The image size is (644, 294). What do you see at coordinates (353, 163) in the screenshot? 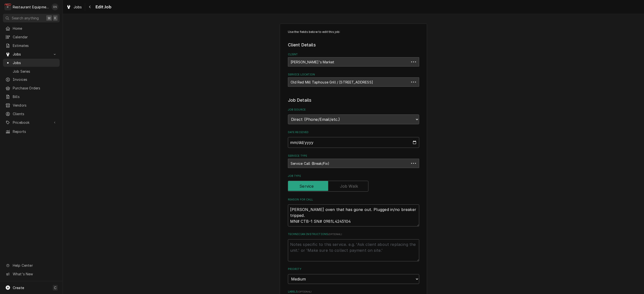
I see `div: Service Call (Break/Fix)` at bounding box center [353, 163].